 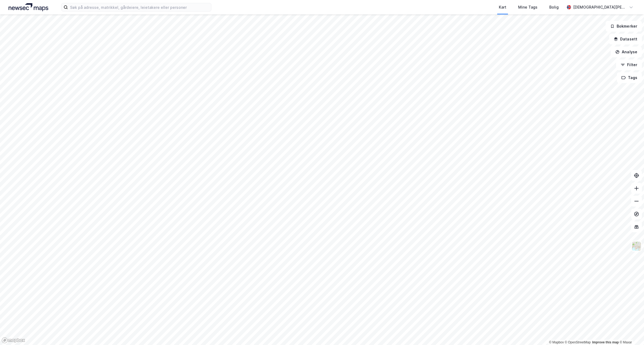 I want to click on button: Tags, so click(x=629, y=78).